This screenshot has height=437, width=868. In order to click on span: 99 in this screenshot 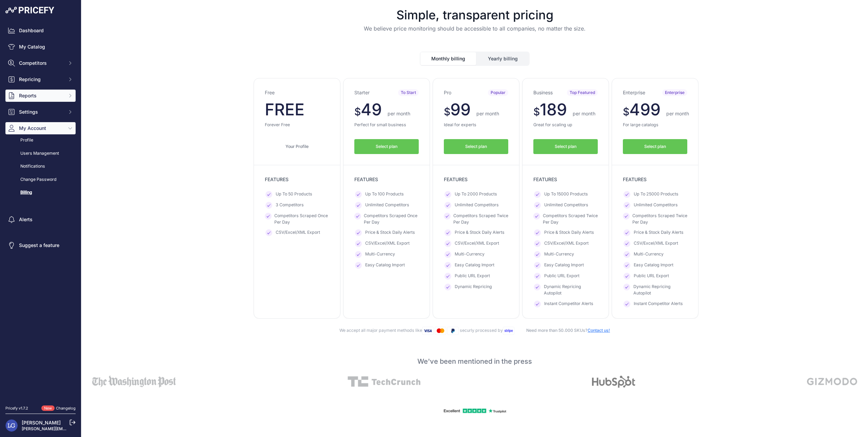, I will do `click(460, 109)`.